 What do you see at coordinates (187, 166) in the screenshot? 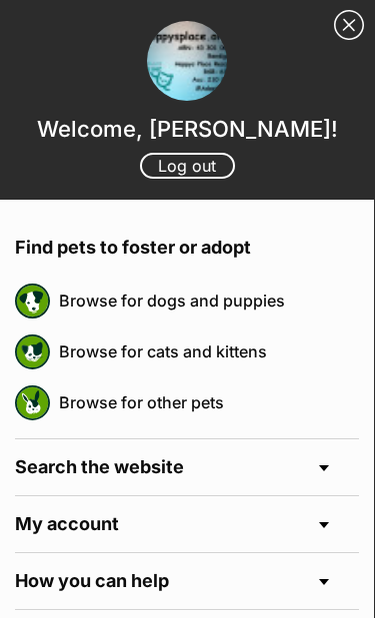
I see `a: Log out` at bounding box center [187, 166].